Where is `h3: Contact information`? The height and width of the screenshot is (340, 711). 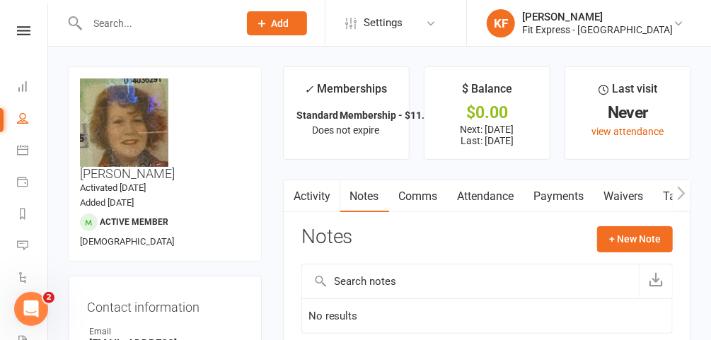 h3: Contact information is located at coordinates (165, 305).